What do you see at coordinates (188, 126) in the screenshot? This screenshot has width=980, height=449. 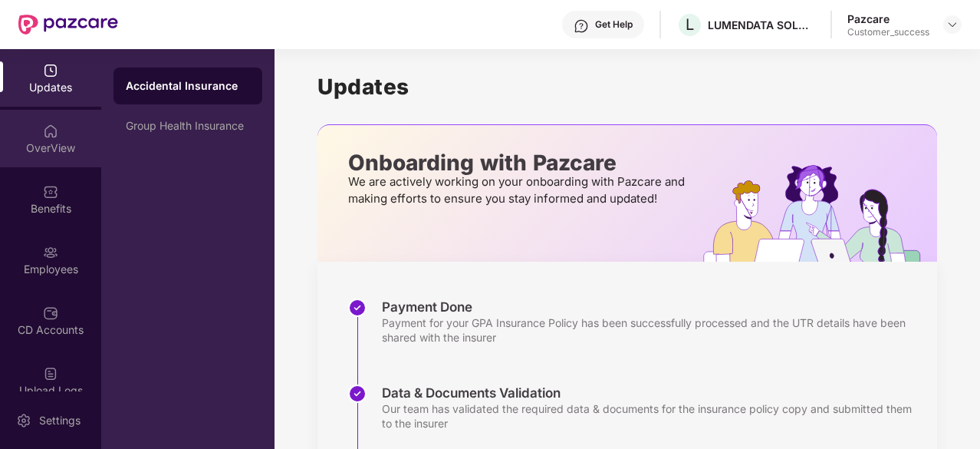 I see `div: Group Health Insurance` at bounding box center [188, 126].